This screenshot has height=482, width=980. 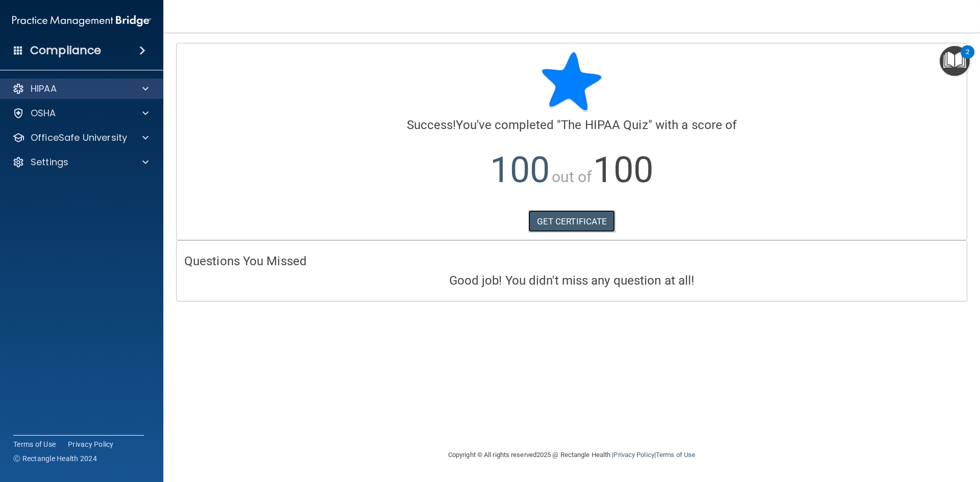 I want to click on span: Success!, so click(x=431, y=125).